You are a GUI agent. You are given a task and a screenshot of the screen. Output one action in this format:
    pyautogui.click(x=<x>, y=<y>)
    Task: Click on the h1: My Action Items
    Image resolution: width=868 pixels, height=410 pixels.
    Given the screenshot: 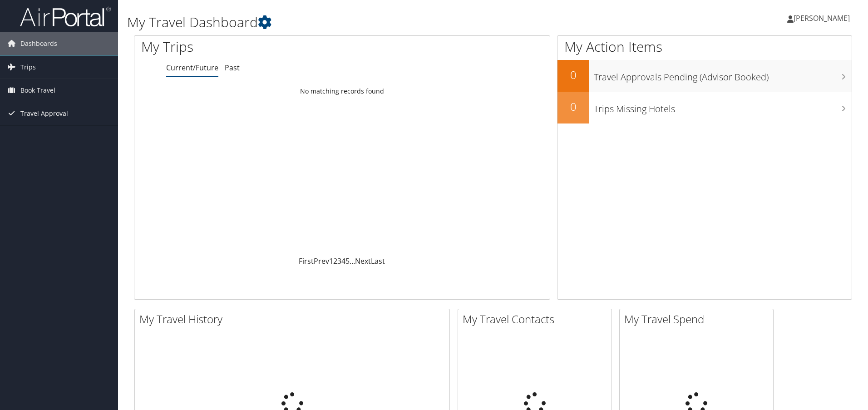 What is the action you would take?
    pyautogui.click(x=704, y=47)
    